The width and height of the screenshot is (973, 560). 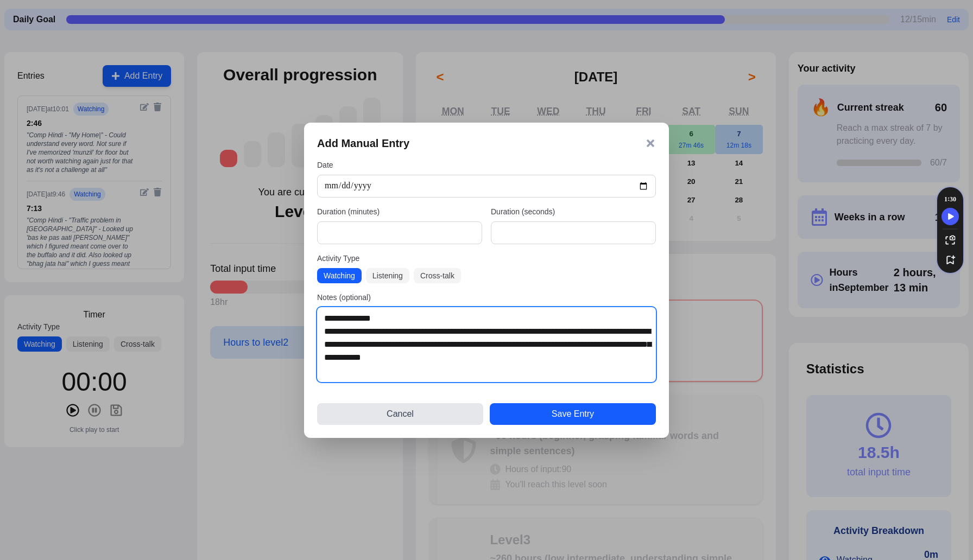 I want to click on h3: Add Manual Entry, so click(x=364, y=143).